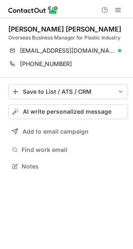 This screenshot has width=133, height=249. What do you see at coordinates (68, 167) in the screenshot?
I see `button: Notes` at bounding box center [68, 167].